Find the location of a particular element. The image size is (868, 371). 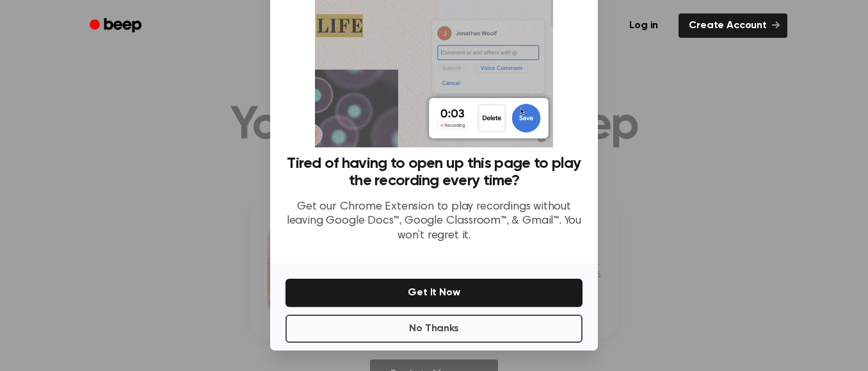

button: Get It Now is located at coordinates (434, 293).